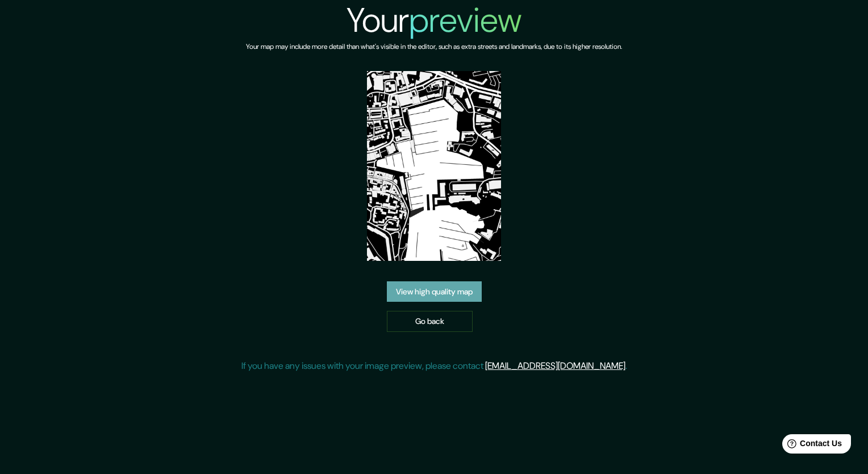 This screenshot has height=474, width=868. What do you see at coordinates (434, 166) in the screenshot?
I see `img: created-map-preview` at bounding box center [434, 166].